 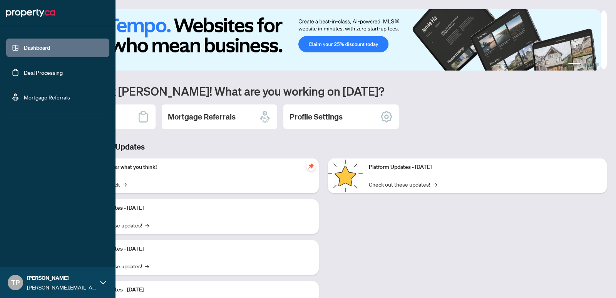 I want to click on a: Check out these updates!→, so click(x=403, y=184).